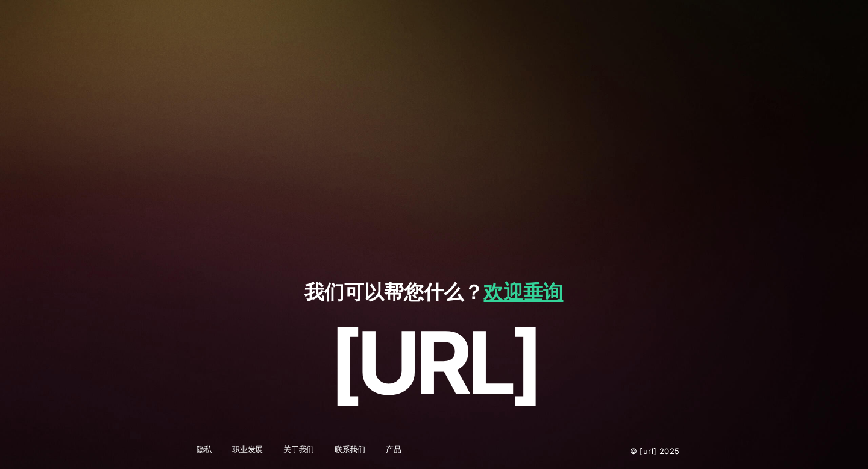 The height and width of the screenshot is (469, 868). What do you see at coordinates (247, 451) in the screenshot?
I see `a: 职业发展` at bounding box center [247, 451].